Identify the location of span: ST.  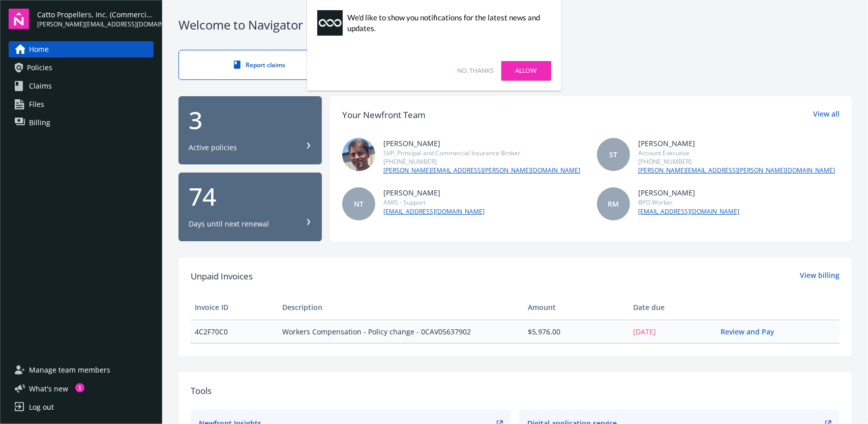
(613, 154).